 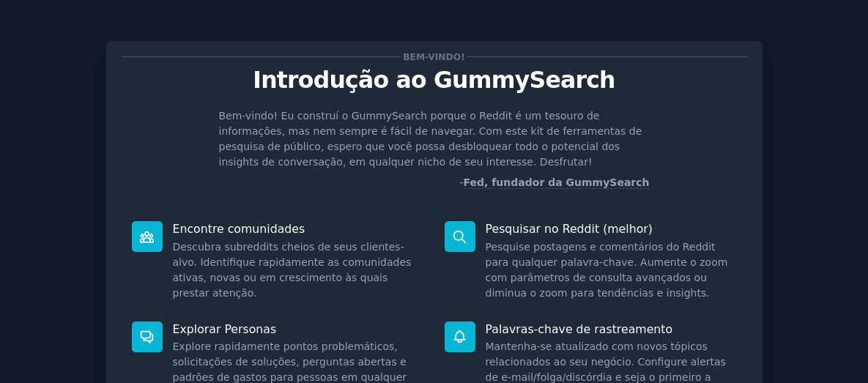 I want to click on p: Introdução ao GummySearch, so click(x=434, y=80).